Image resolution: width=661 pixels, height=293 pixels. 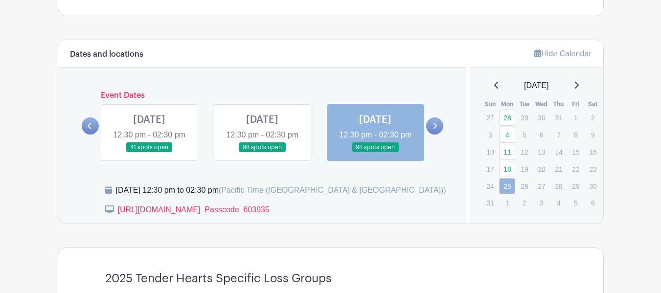 What do you see at coordinates (575, 104) in the screenshot?
I see `th: Fri` at bounding box center [575, 104].